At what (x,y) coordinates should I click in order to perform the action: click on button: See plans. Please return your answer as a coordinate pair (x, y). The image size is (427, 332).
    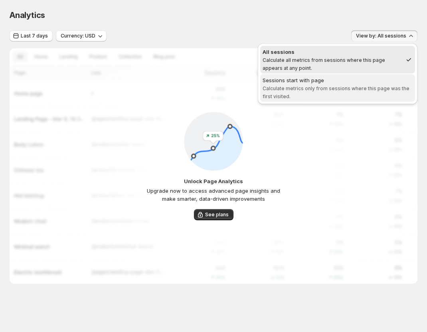
    Looking at the image, I should click on (214, 215).